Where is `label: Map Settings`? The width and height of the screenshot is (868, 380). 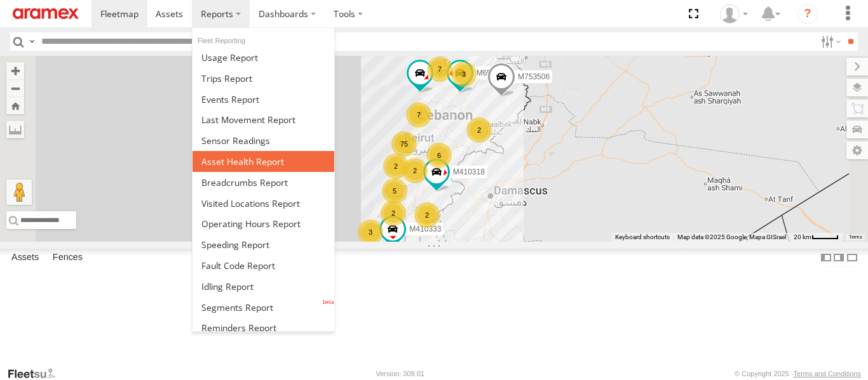 label: Map Settings is located at coordinates (857, 150).